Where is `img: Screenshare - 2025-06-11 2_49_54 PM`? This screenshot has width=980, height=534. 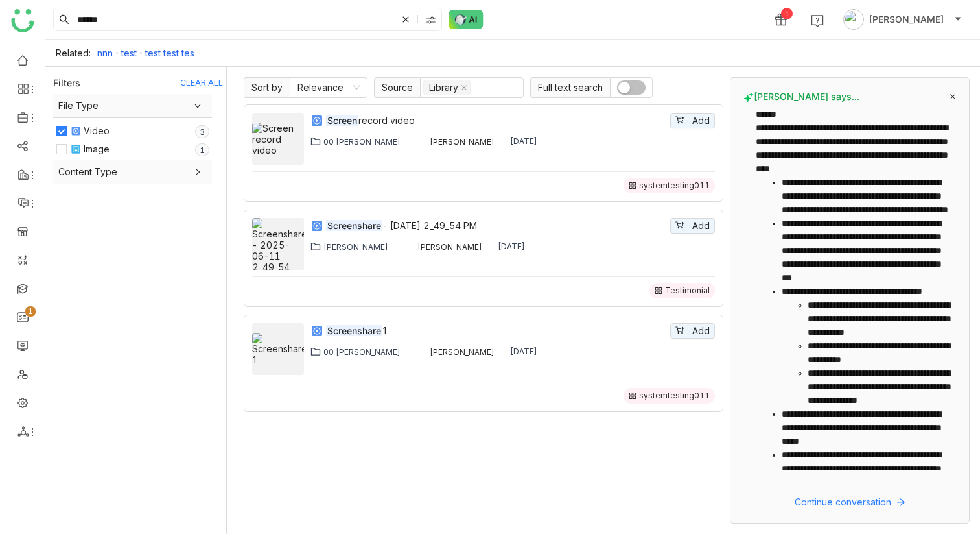 img: Screenshare - 2025-06-11 2_49_54 PM is located at coordinates (278, 251).